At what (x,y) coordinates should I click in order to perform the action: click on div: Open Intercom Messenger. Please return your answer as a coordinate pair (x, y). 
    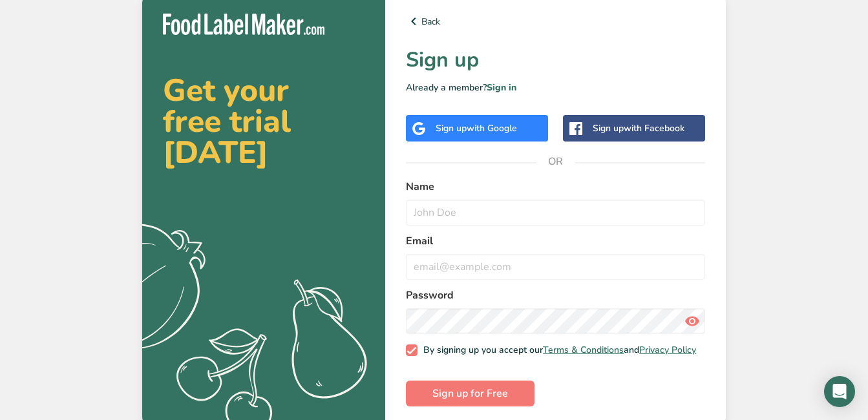
    Looking at the image, I should click on (839, 391).